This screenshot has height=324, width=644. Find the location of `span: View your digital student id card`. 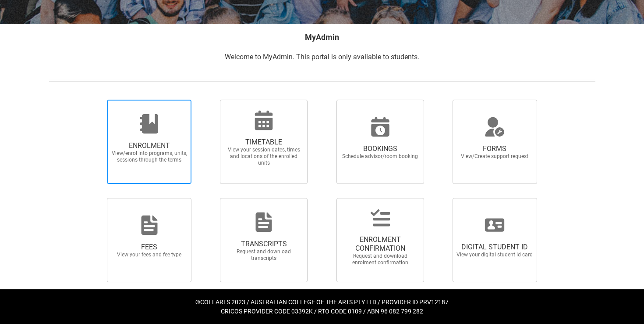

span: View your digital student id card is located at coordinates (494, 254).